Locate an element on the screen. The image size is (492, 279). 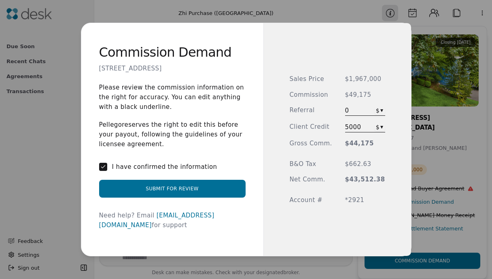
p: Please review the commission information on the right for accuracy. You can edit anything with a ... is located at coordinates (172, 97).